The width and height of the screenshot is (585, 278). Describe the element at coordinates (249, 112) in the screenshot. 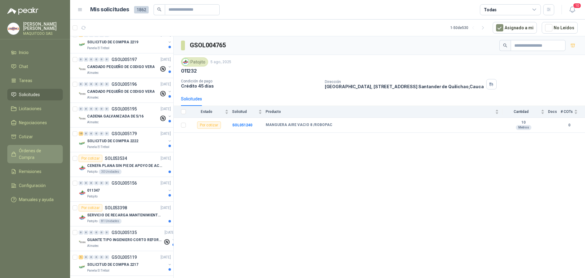

I see `th: Solicitud` at that location.